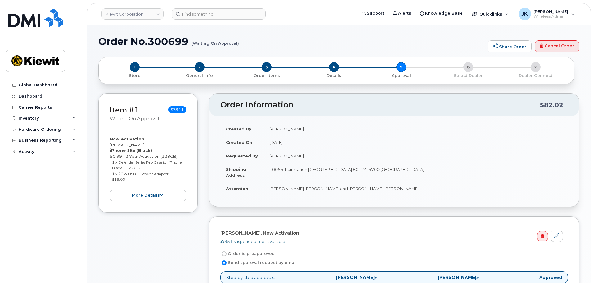 This screenshot has width=594, height=283. What do you see at coordinates (551, 277) in the screenshot?
I see `strong: Approved` at bounding box center [551, 277].